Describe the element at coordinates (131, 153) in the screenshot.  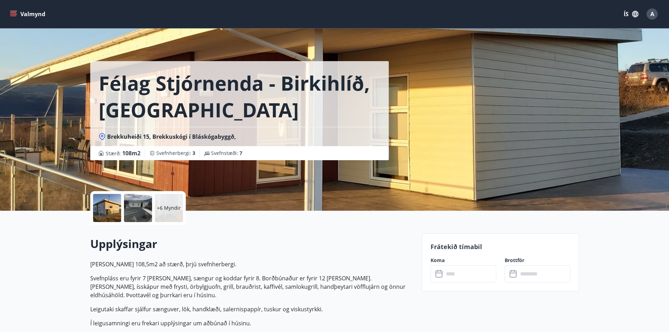
I see `span: 108 m2` at that location.